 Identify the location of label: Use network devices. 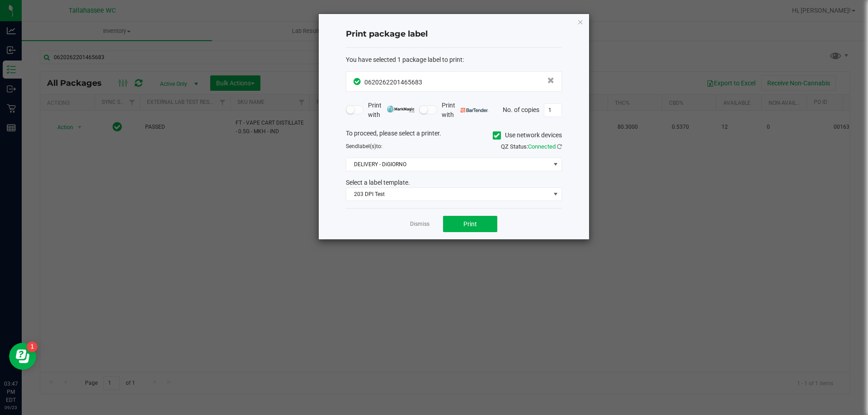
(527, 135).